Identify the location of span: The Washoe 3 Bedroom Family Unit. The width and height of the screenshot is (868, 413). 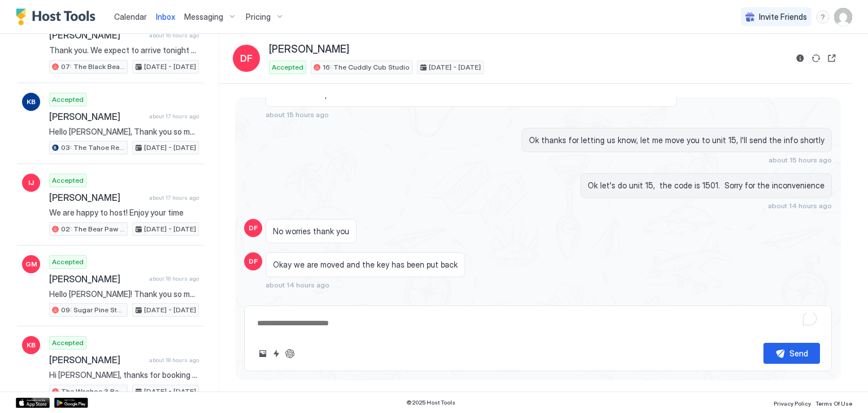
(93, 391).